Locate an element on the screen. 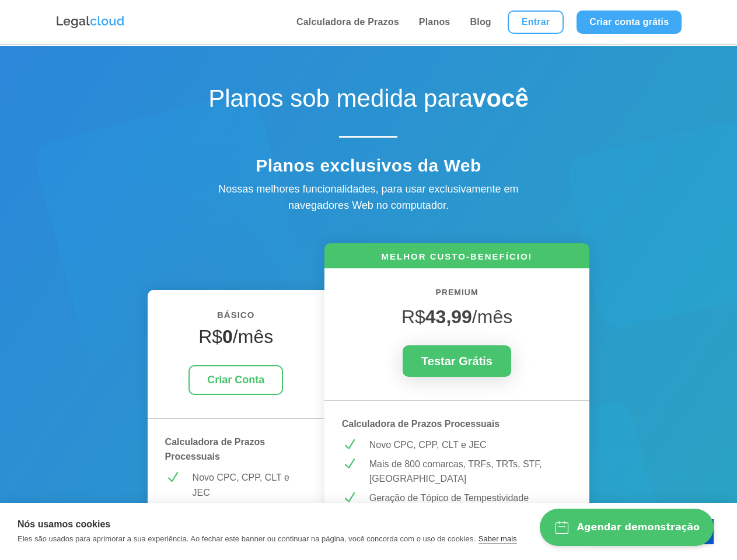  a: Entrar is located at coordinates (536, 22).